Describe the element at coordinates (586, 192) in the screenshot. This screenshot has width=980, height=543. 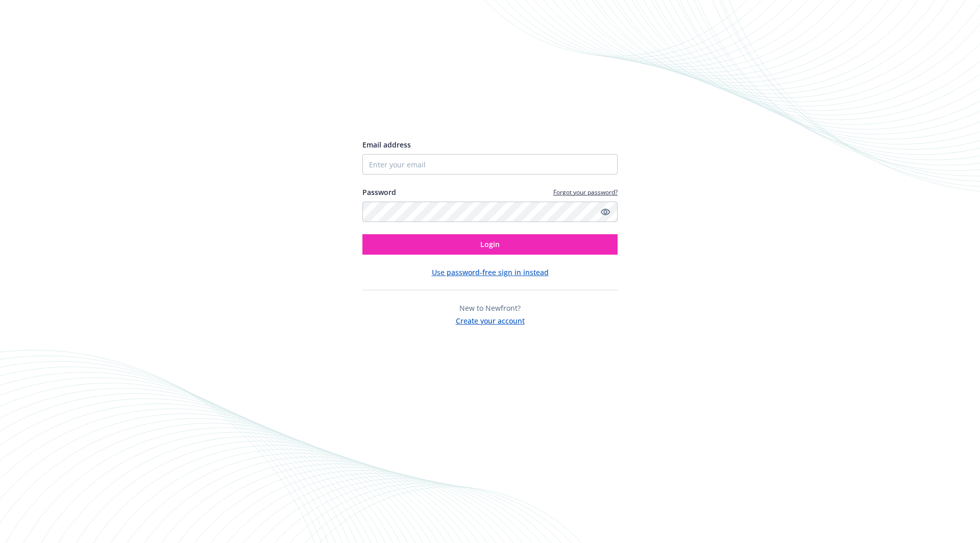
I see `a: Forgot your password?` at that location.